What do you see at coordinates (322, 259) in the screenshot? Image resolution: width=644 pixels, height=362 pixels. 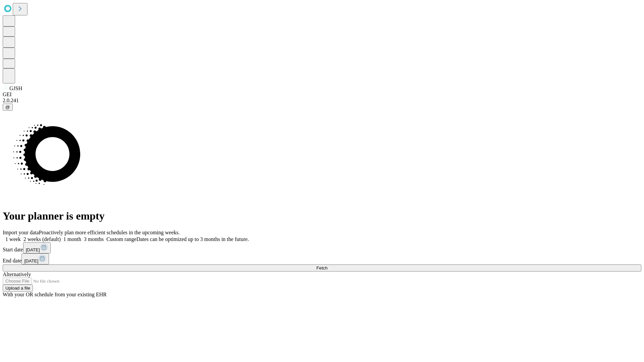 I see `div: End date` at bounding box center [322, 259].